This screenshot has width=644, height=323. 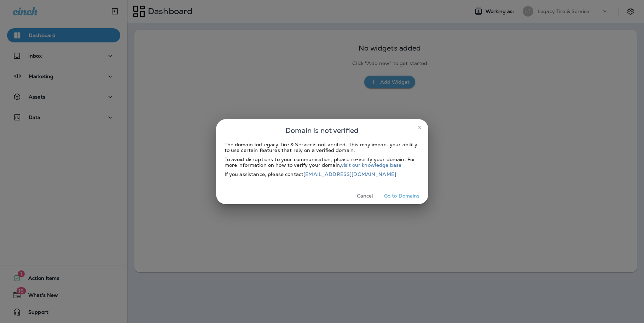 What do you see at coordinates (322, 162) in the screenshot?
I see `div: To avoid disruptions to your communication, please re-verify your domain. For more information on...` at bounding box center [322, 162].